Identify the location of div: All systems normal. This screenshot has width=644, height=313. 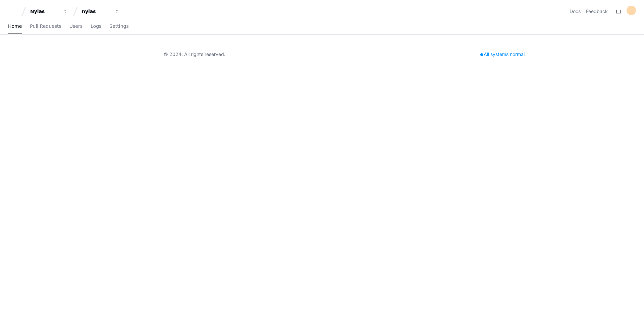
(503, 54).